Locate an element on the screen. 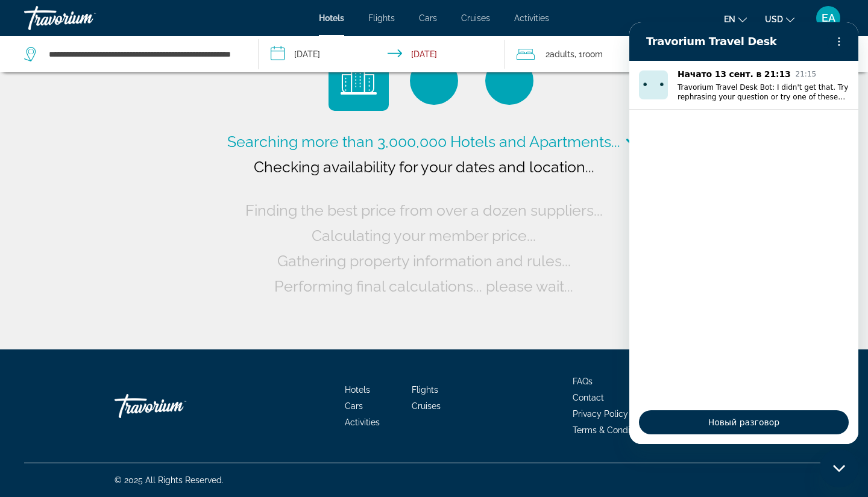 Image resolution: width=868 pixels, height=497 pixels. span: EA is located at coordinates (828, 18).